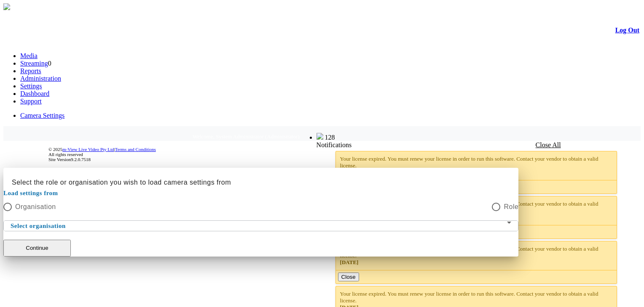 The height and width of the screenshot is (307, 644). What do you see at coordinates (320, 136) in the screenshot?
I see `img: bell25.png` at bounding box center [320, 136].